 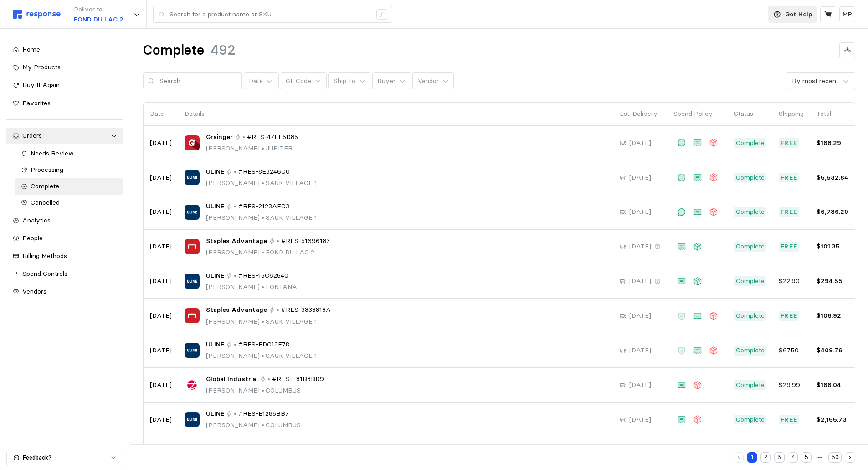 I want to click on span: Home, so click(x=31, y=49).